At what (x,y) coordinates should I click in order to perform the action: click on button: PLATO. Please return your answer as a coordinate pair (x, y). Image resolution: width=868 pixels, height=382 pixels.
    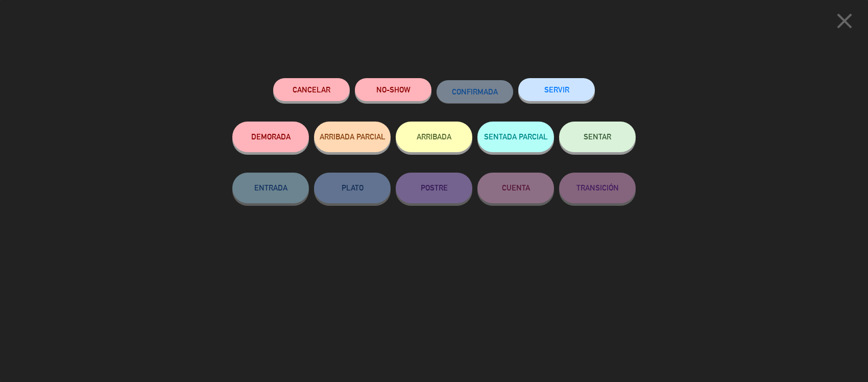
    Looking at the image, I should click on (352, 188).